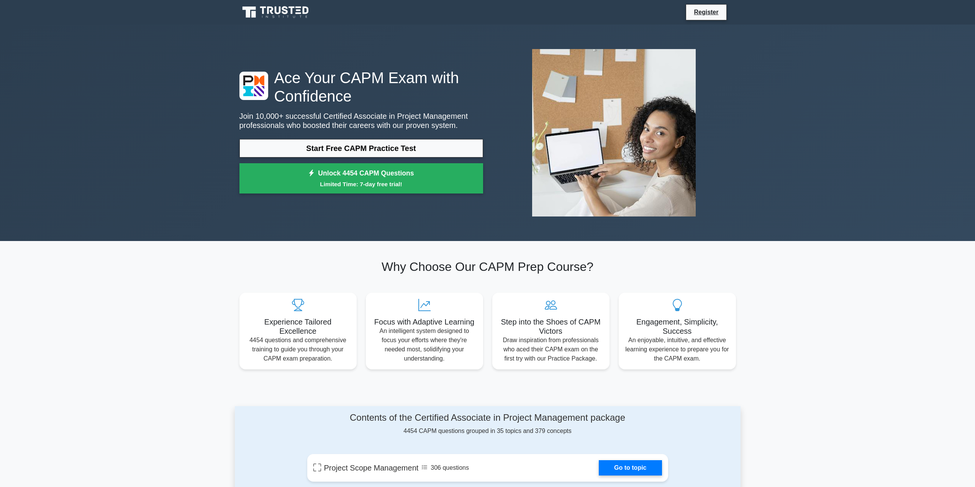 The image size is (975, 487). Describe the element at coordinates (298, 350) in the screenshot. I see `p: 4454 questions and comprehensive training to guide you through your CAPM exam preparation.` at that location.